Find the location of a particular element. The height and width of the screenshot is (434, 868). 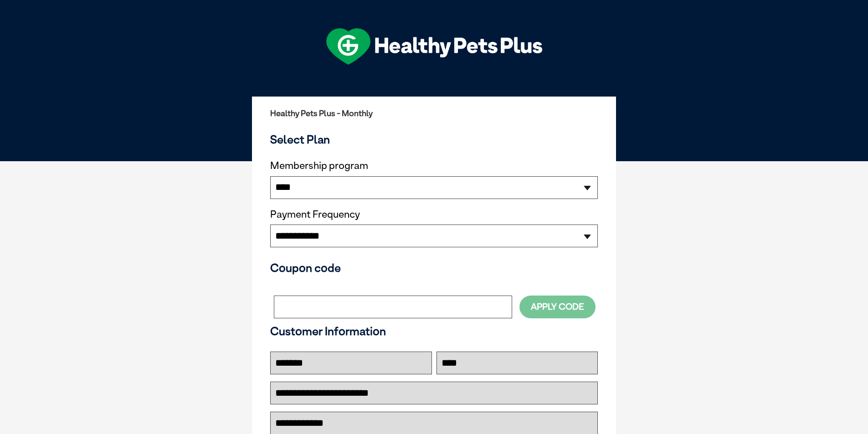

img: hpp-logo-landscape-green-white.png is located at coordinates (434, 47).